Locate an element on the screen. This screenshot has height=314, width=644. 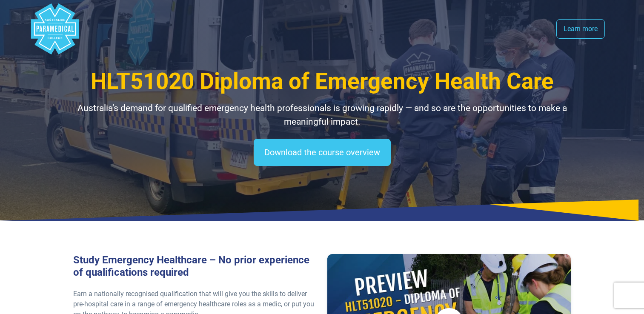
a: Download the course overview is located at coordinates (322, 152).